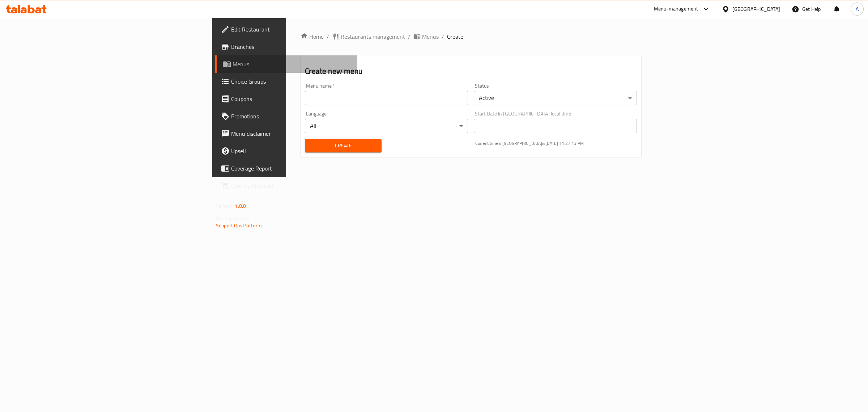 This screenshot has height=412, width=868. Describe the element at coordinates (233, 218) in the screenshot. I see `span: Get support on:` at that location.